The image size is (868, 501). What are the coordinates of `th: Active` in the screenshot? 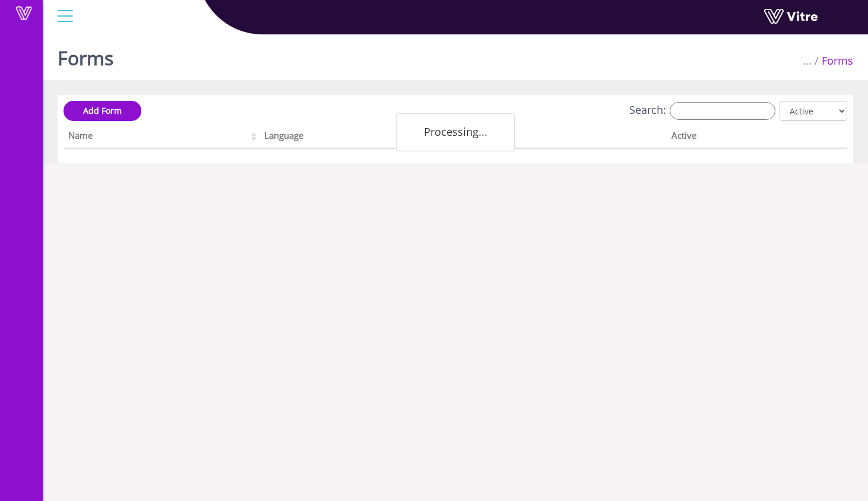 It's located at (738, 137).